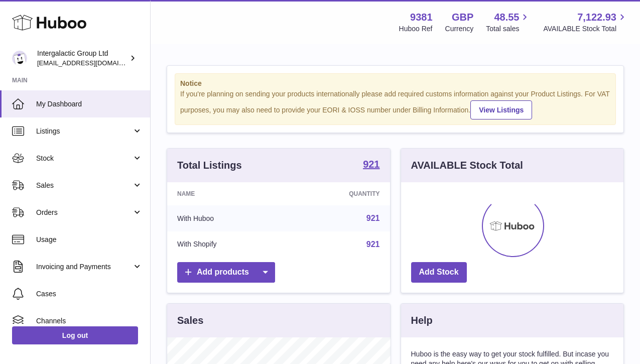 The height and width of the screenshot is (364, 640). I want to click on img: info@junglistnetwork.com, so click(20, 58).